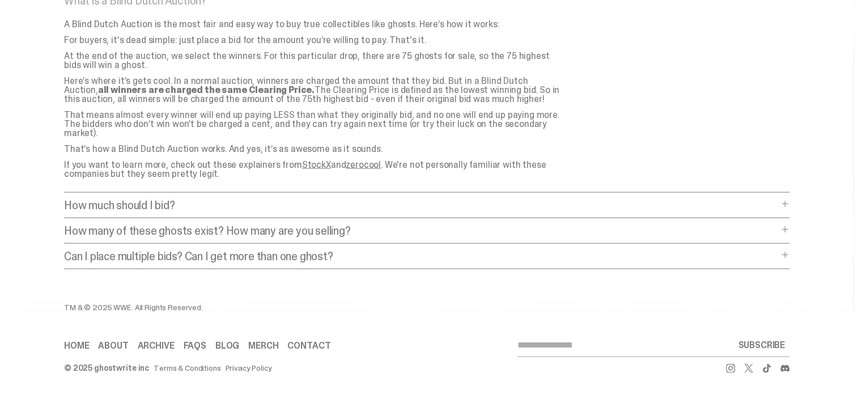 The image size is (862, 394). Describe the element at coordinates (313, 61) in the screenshot. I see `p: At the end of the auction, we select the winners. For this particular drop, there are 75 ghosts f...` at that location.